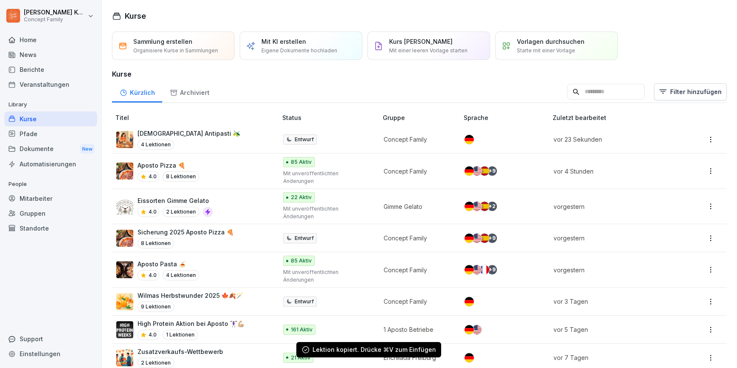  I want to click on h3: Kurse, so click(419, 74).